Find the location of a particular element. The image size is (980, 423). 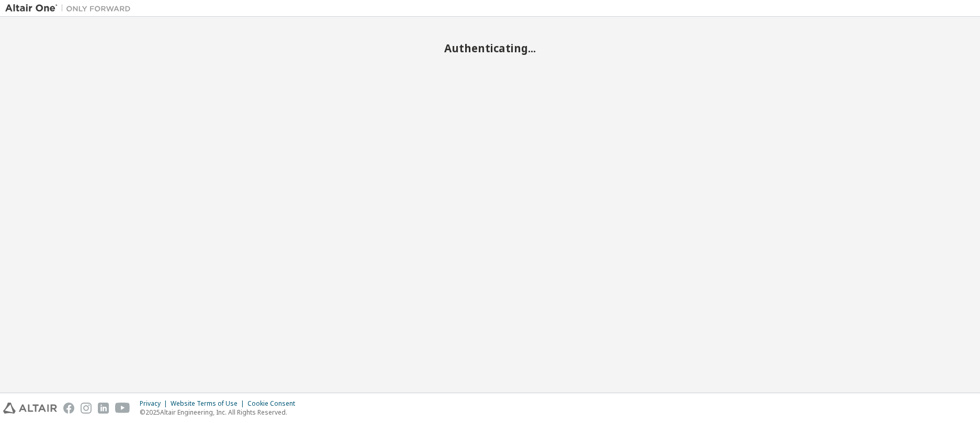

p: © 2025 Altair Engineering, Inc. All Rights Reserved. is located at coordinates (220, 412).